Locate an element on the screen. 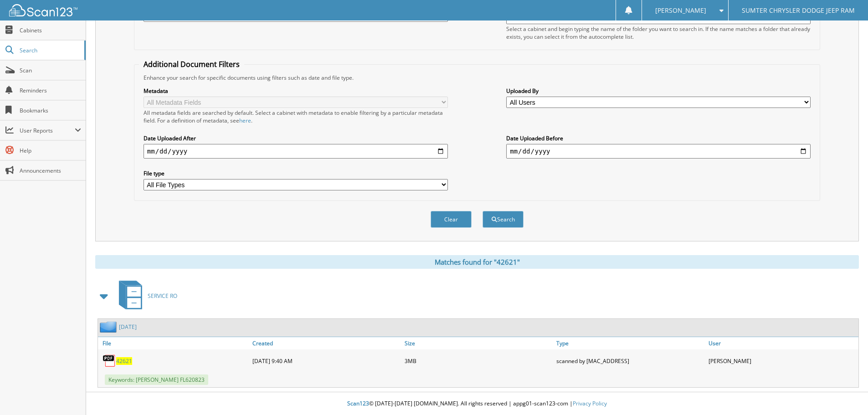  a: Privacy Policy is located at coordinates (589, 403).